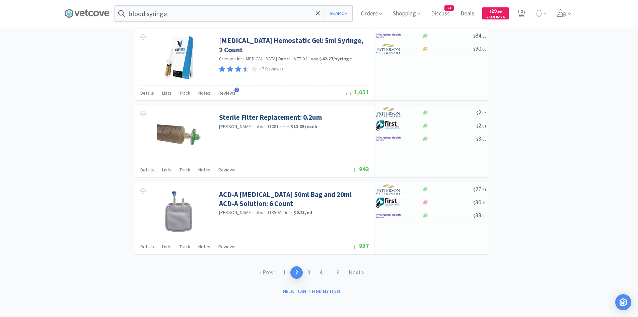  I want to click on span: . 81, so click(484, 126).